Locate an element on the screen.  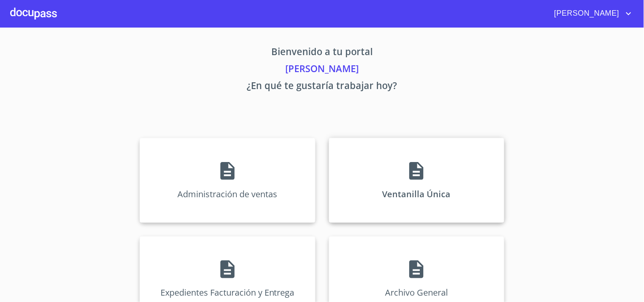
p: Expedientes Facturación y Entrega is located at coordinates (227, 292).